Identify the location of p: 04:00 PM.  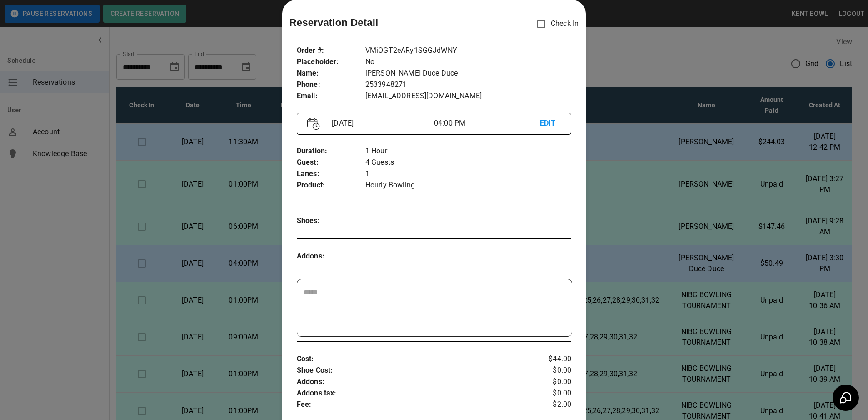
(487, 124).